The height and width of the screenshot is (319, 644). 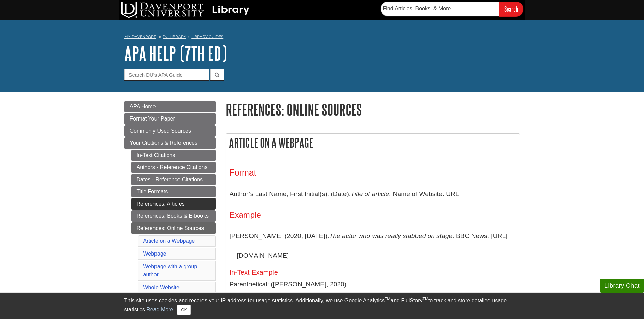 I want to click on span: Your Citations & References, so click(x=163, y=143).